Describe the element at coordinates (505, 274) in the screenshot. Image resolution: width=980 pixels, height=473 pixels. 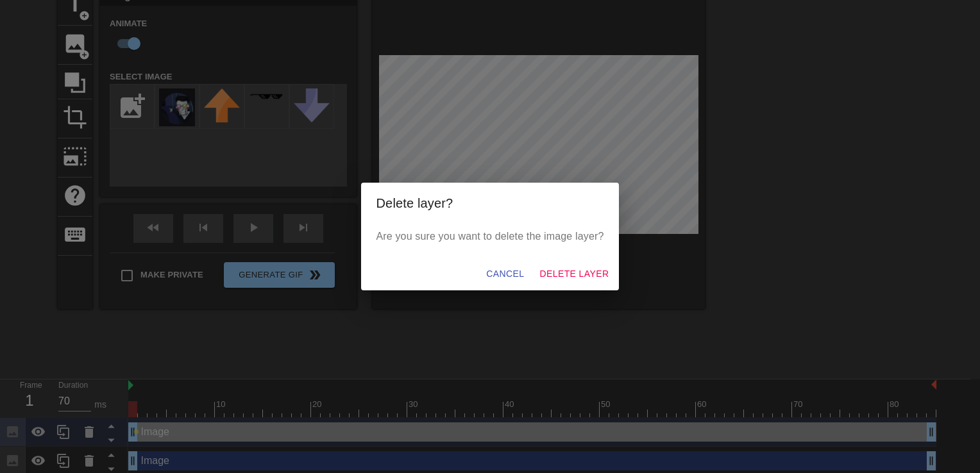
I see `button: Cancel` at that location.